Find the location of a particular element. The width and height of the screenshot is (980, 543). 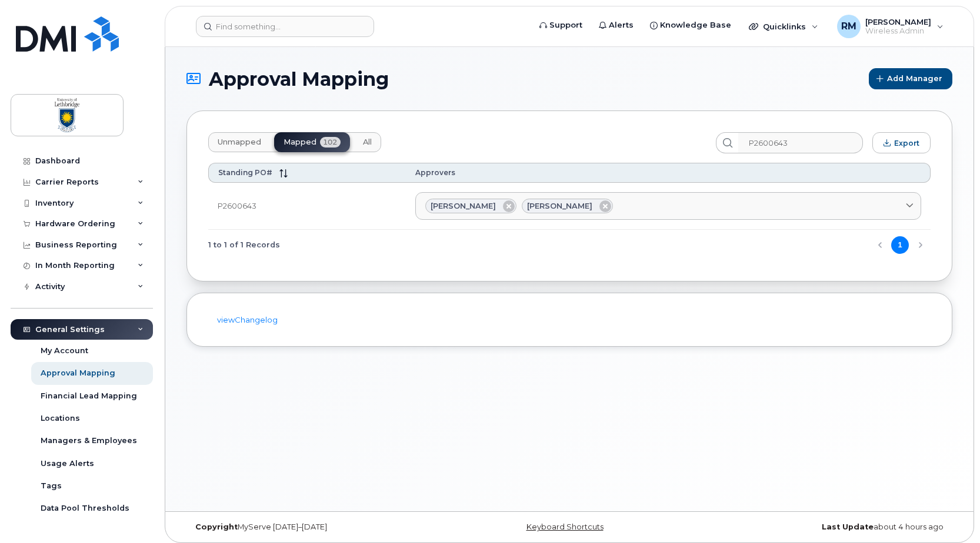

span: Export is located at coordinates (906, 143).